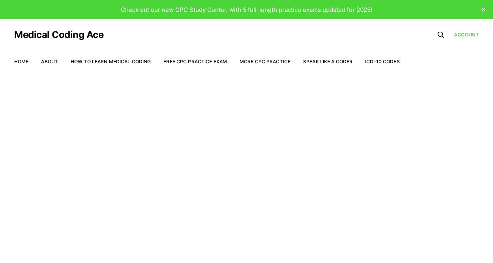 This screenshot has width=493, height=263. What do you see at coordinates (265, 61) in the screenshot?
I see `a: More CPC Practice` at bounding box center [265, 61].